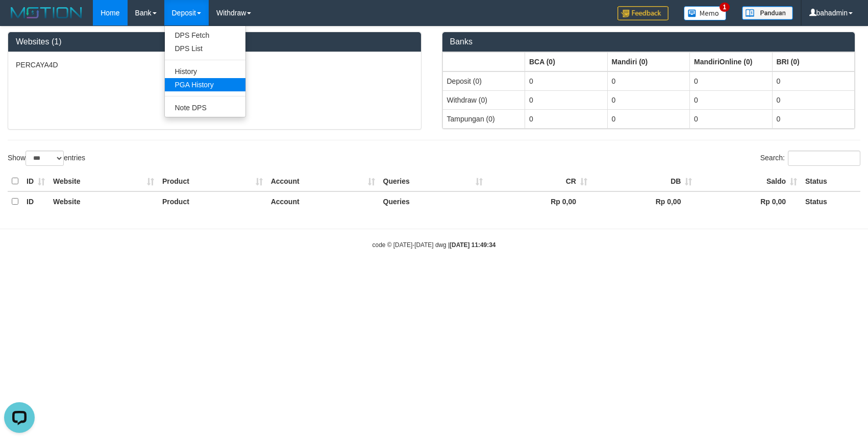 The height and width of the screenshot is (441, 868). Describe the element at coordinates (483, 100) in the screenshot. I see `td: Withdraw (0)` at that location.